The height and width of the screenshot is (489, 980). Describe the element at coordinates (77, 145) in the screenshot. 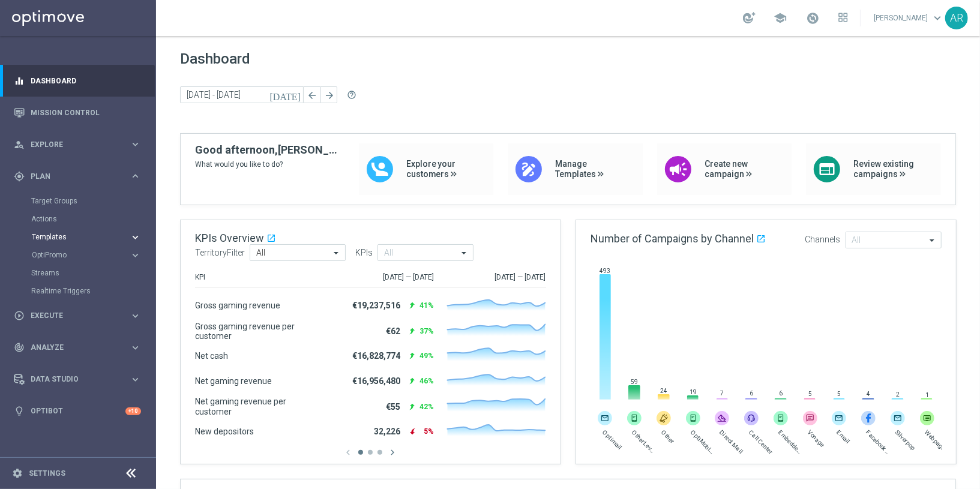

I see `div: person_search Explore keyboard_arrow_right` at that location.